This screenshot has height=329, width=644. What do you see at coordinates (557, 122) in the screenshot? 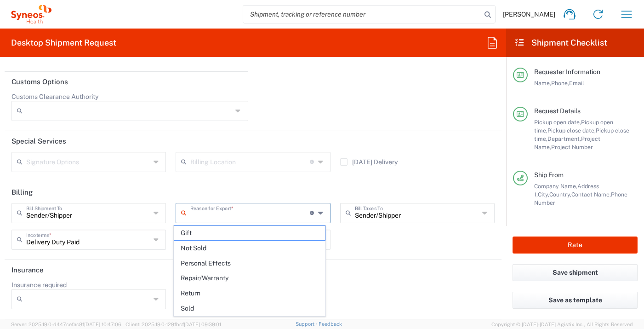
I see `span: Pickup open date,` at bounding box center [557, 122].